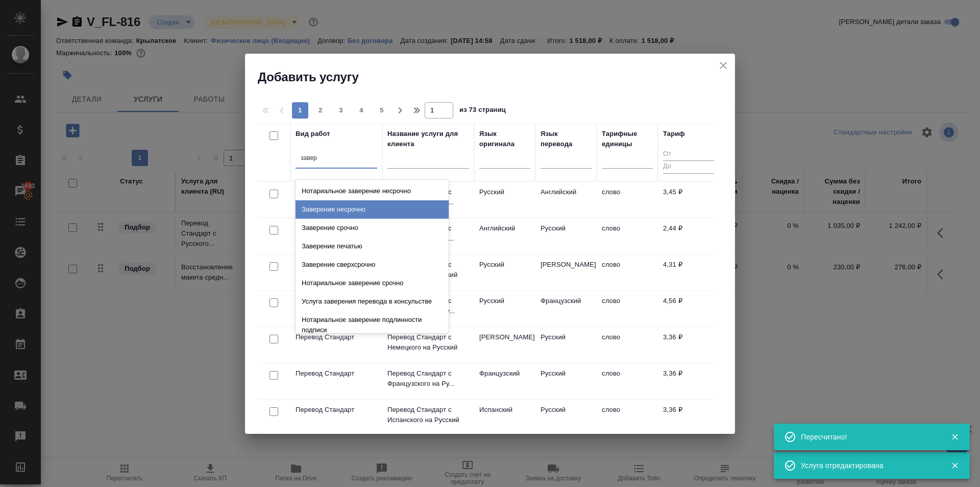 The width and height of the screenshot is (980, 487). Describe the element at coordinates (483, 111) in the screenshot. I see `span: из 73 страниц` at that location.